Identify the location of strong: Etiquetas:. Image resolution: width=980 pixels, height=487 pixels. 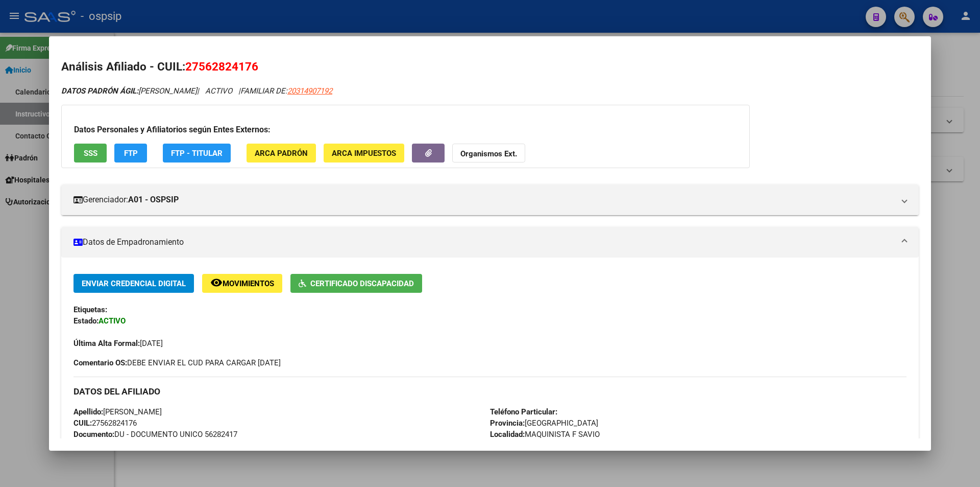
(91, 310).